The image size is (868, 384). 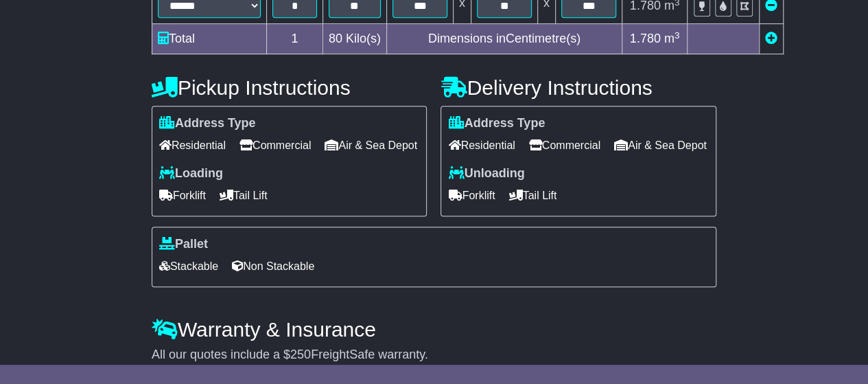 I want to click on span: 1.780, so click(x=645, y=39).